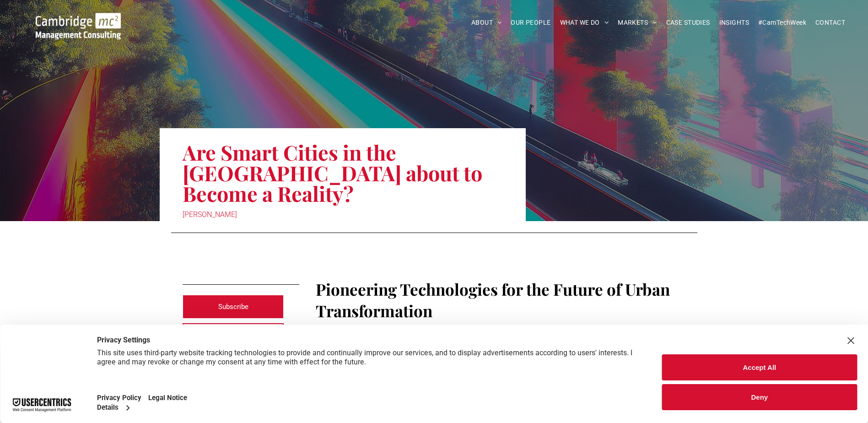  I want to click on a: CONTACT, so click(830, 23).